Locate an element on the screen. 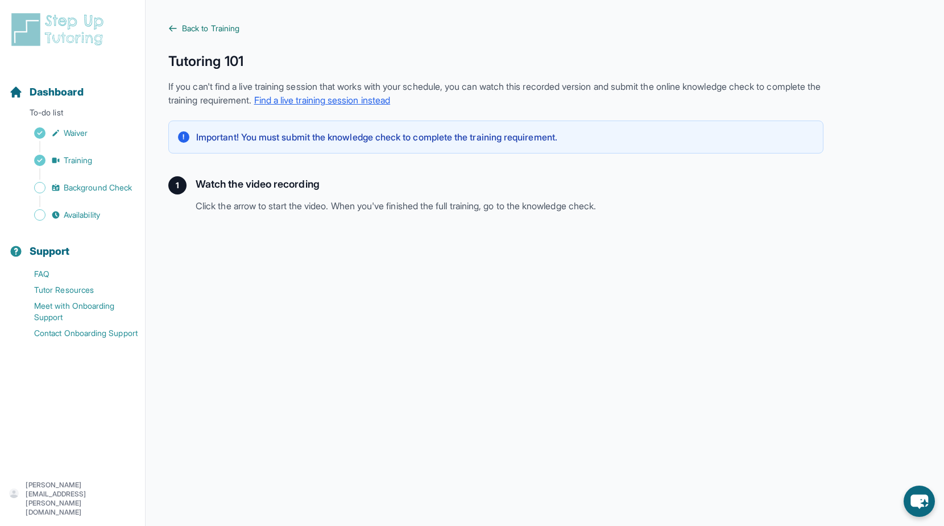 The height and width of the screenshot is (526, 944). span: Support is located at coordinates (49, 251).